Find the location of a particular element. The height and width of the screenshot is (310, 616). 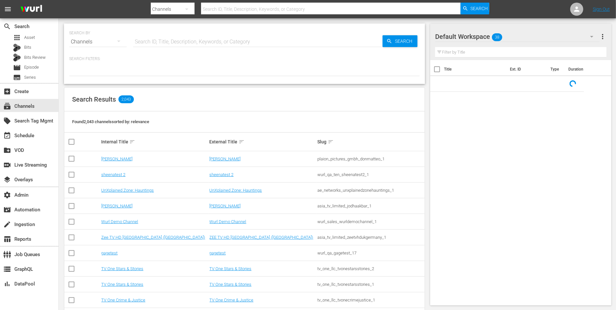

a: Sign Out is located at coordinates (601, 9).